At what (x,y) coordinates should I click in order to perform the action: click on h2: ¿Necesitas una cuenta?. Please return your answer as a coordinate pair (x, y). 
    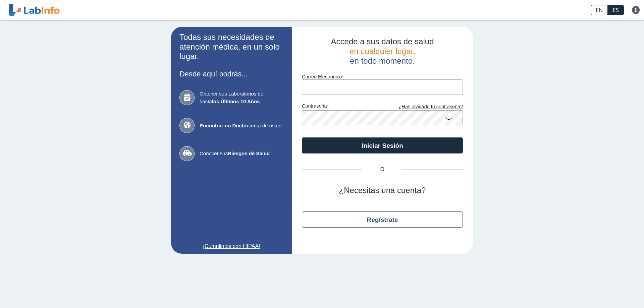
    Looking at the image, I should click on (382, 190).